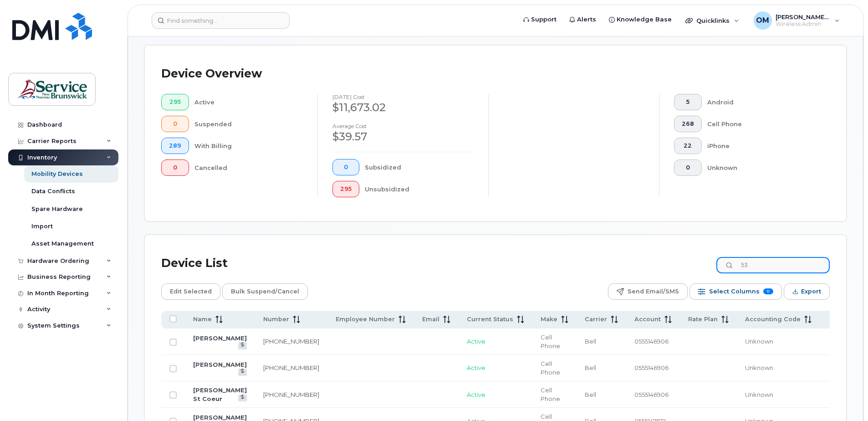 This screenshot has height=421, width=868. Describe the element at coordinates (191, 292) in the screenshot. I see `button: Edit Selected` at that location.